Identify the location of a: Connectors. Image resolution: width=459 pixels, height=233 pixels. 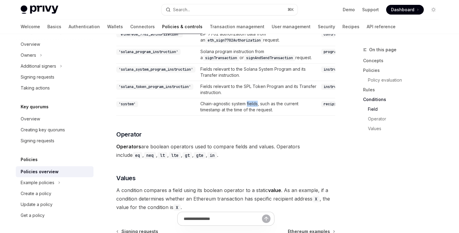
(142, 27).